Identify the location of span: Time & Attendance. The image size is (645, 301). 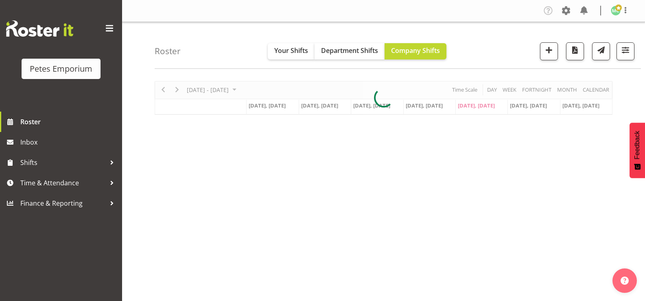
(63, 183).